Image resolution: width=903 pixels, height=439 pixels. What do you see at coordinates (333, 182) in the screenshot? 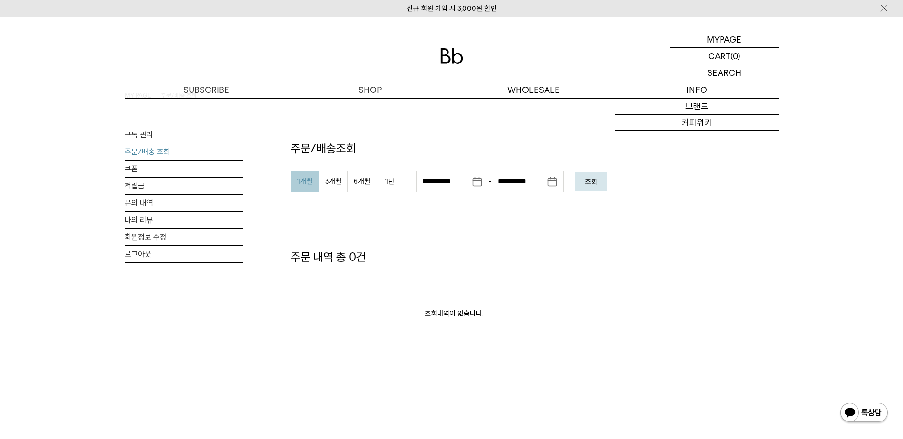
I see `button: 3개월` at bounding box center [333, 182].